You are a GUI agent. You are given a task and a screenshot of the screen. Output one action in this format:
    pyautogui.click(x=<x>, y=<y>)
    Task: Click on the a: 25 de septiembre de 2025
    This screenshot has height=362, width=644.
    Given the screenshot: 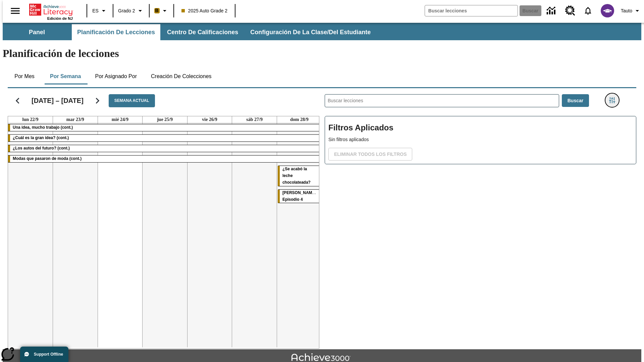 What is the action you would take?
    pyautogui.click(x=165, y=120)
    